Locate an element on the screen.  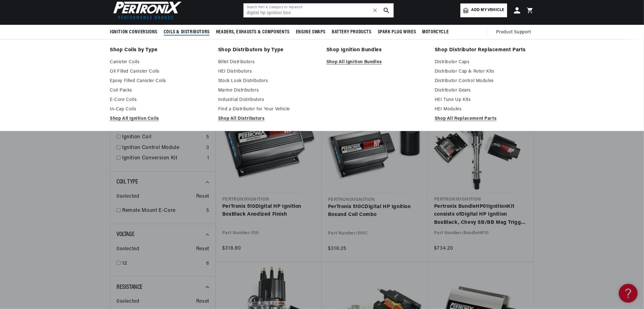
summary: Spark Plug Wires is located at coordinates (397, 32).